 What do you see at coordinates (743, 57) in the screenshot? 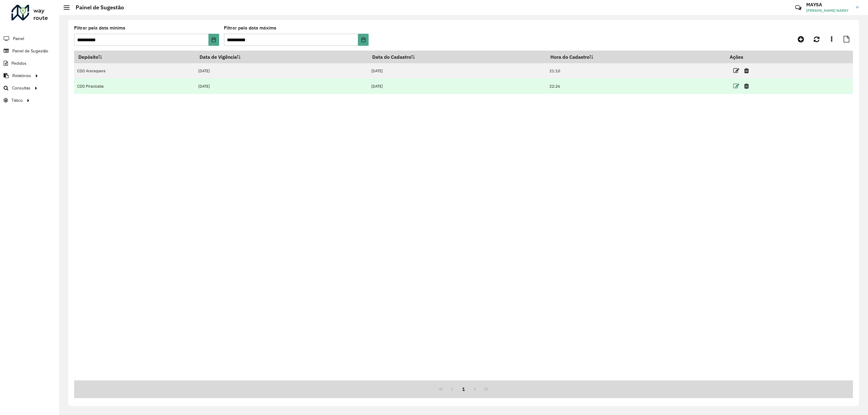
I see `th: Ações` at bounding box center [743, 57].